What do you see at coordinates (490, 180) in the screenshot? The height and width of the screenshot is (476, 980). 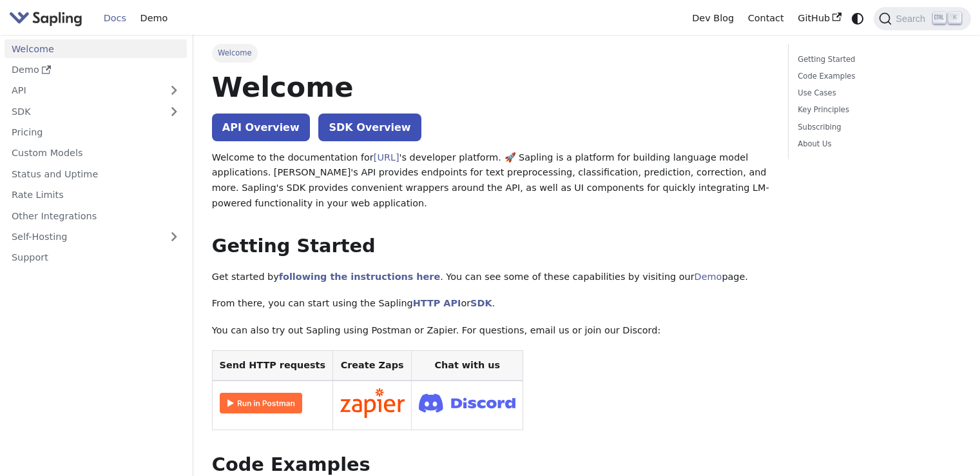 I see `p: Welcome to the documentation for 's developer platform. 🚀 Sapling is a platform for building lang...` at bounding box center [490, 180].